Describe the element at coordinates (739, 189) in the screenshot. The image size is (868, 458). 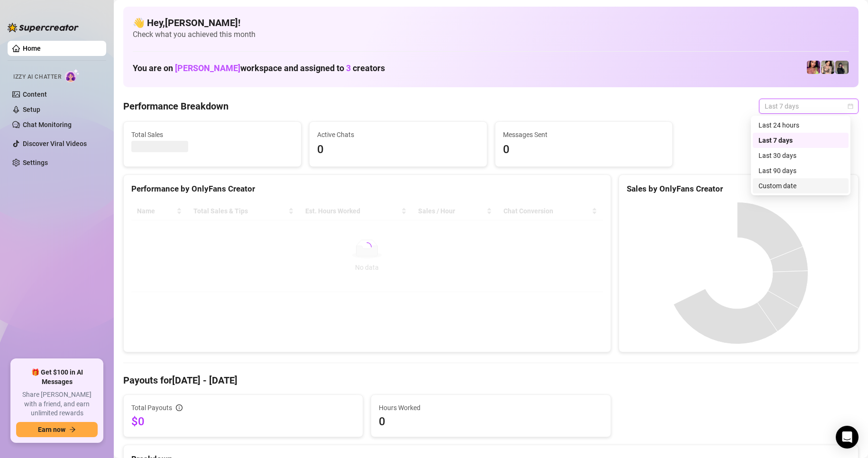
I see `div: Sales by OnlyFans Creator` at that location.